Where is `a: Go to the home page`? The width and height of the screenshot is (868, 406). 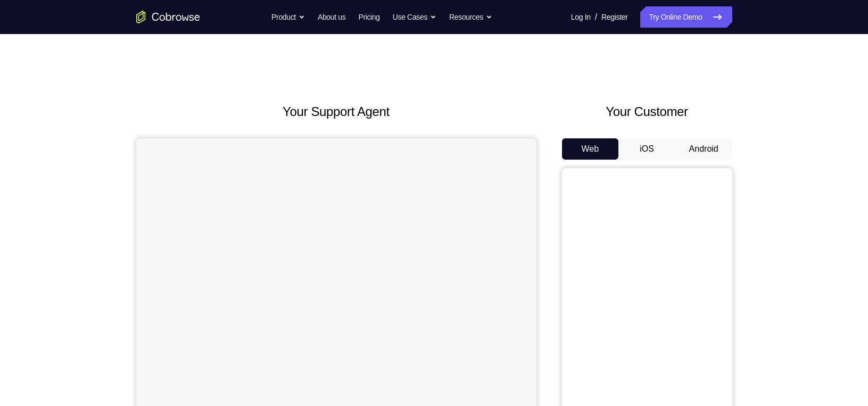 a: Go to the home page is located at coordinates (168, 17).